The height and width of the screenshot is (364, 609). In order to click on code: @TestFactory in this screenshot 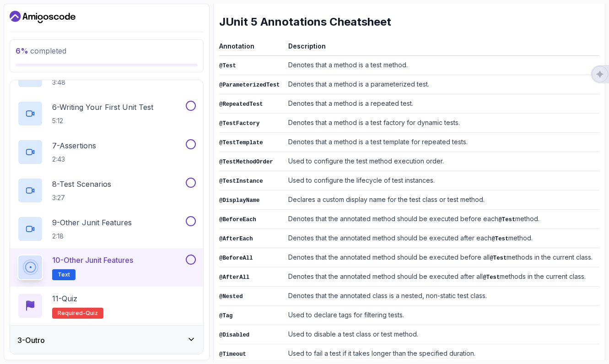, I will do `click(239, 123)`.